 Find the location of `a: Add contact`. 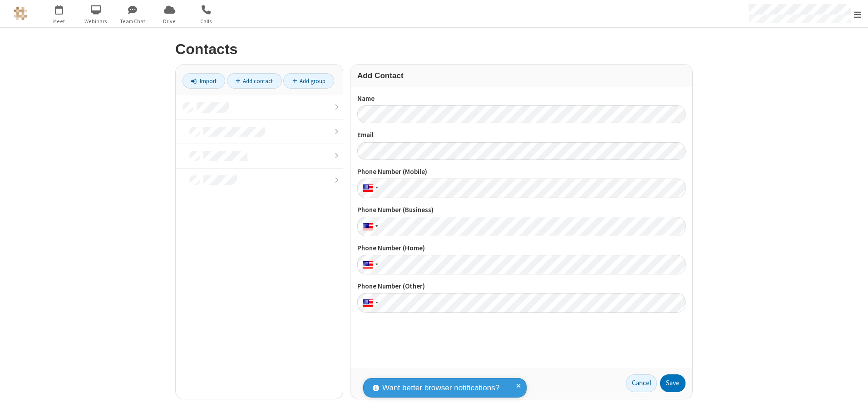

a: Add contact is located at coordinates (254, 81).